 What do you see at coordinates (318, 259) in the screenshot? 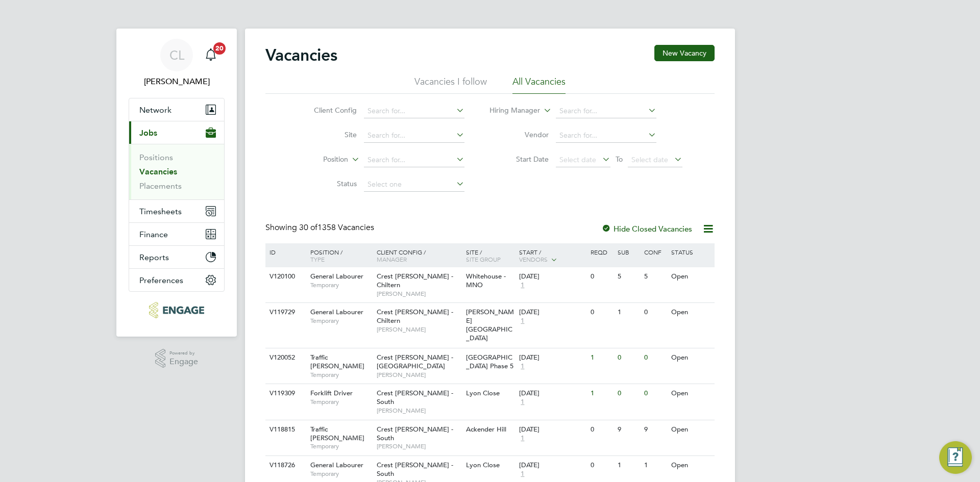
I see `span: Type` at bounding box center [318, 259].